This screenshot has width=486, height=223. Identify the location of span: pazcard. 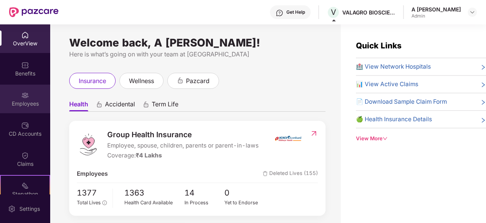
(198, 81).